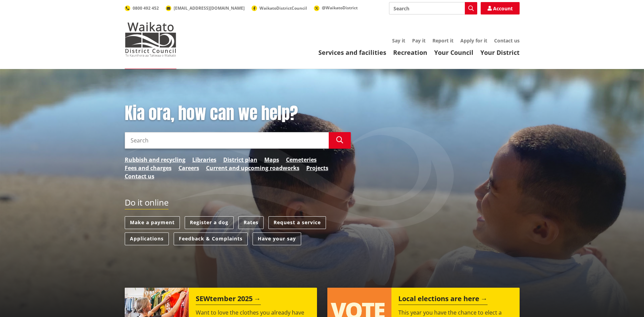  What do you see at coordinates (238, 113) in the screenshot?
I see `h1: Kia ora, how can we help?` at bounding box center [238, 113].